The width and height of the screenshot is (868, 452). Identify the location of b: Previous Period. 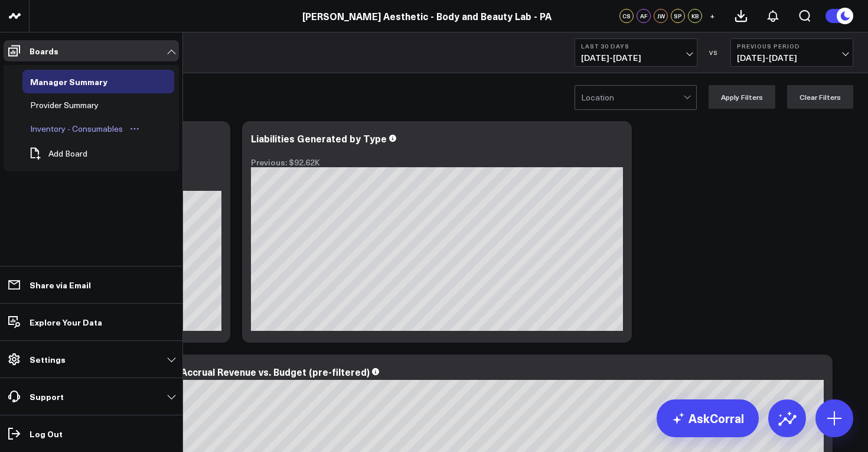
(791, 46).